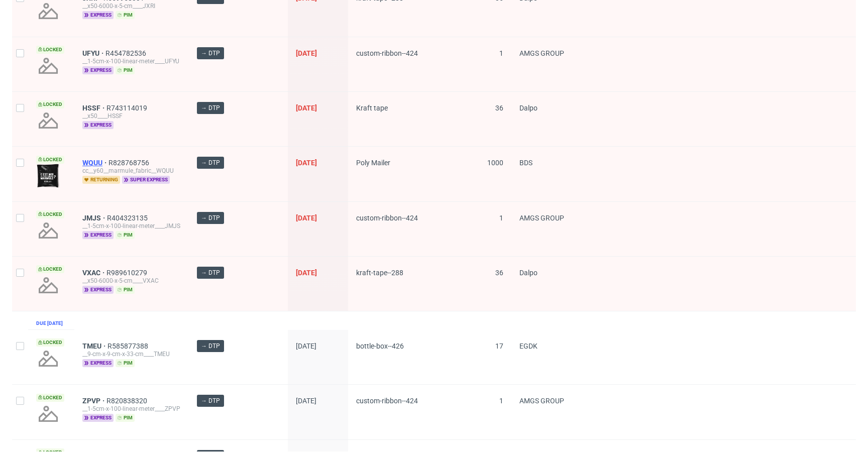  Describe the element at coordinates (132, 6) in the screenshot. I see `div: __x50-6000-x-5-cm____JXRI` at that location.